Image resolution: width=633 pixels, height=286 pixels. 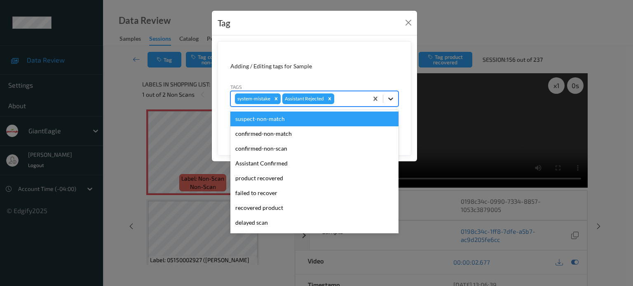 What do you see at coordinates (224, 23) in the screenshot?
I see `div: Tag` at bounding box center [224, 23].